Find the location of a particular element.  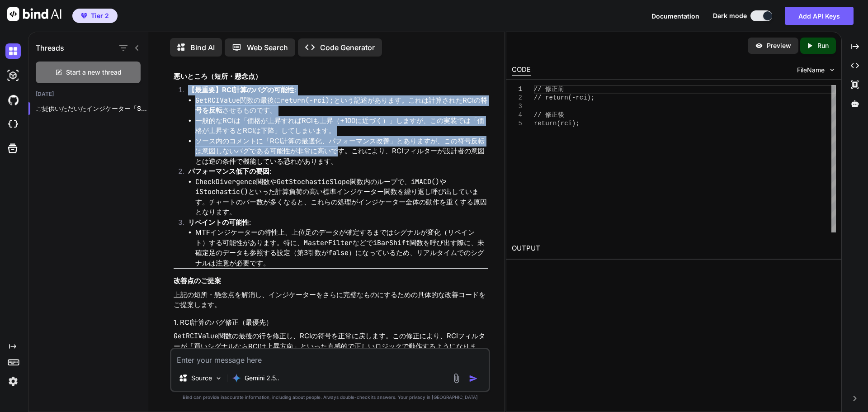

img: premium is located at coordinates (84, 16).